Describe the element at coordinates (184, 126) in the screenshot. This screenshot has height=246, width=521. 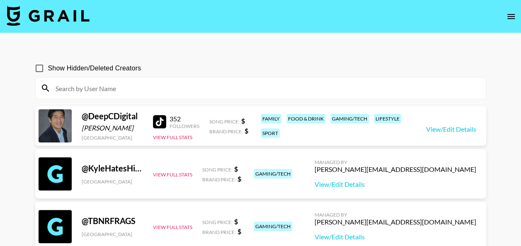
I see `div: Followers` at that location.